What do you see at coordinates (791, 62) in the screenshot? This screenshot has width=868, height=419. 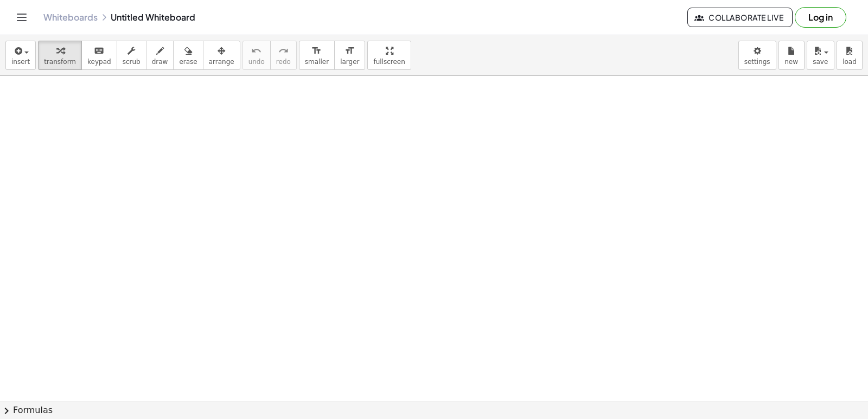 I see `span: new` at bounding box center [791, 62].